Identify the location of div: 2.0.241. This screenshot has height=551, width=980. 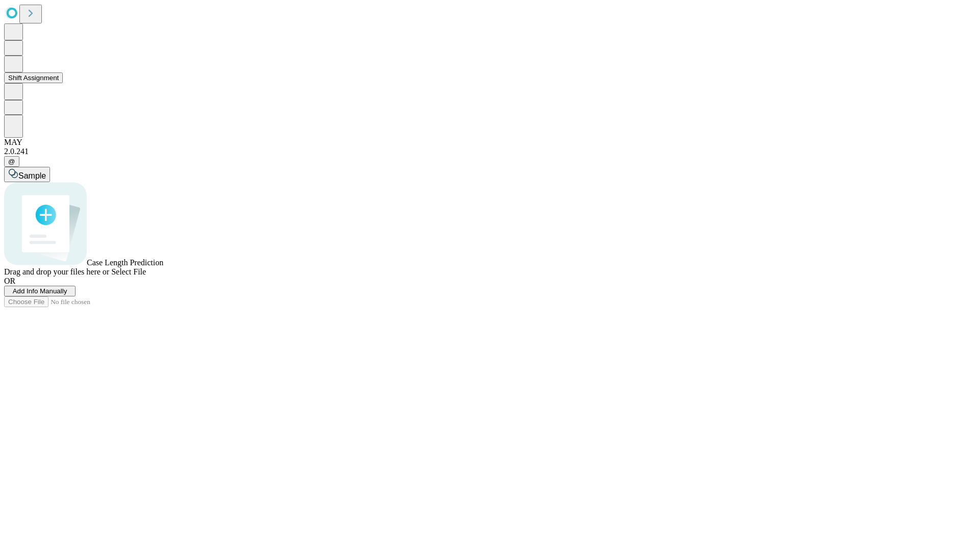
(490, 152).